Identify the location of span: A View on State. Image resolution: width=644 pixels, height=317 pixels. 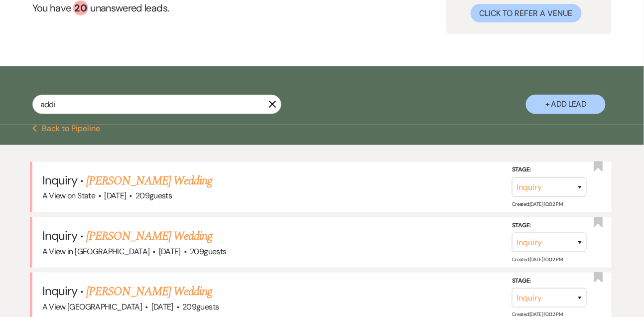
(69, 195).